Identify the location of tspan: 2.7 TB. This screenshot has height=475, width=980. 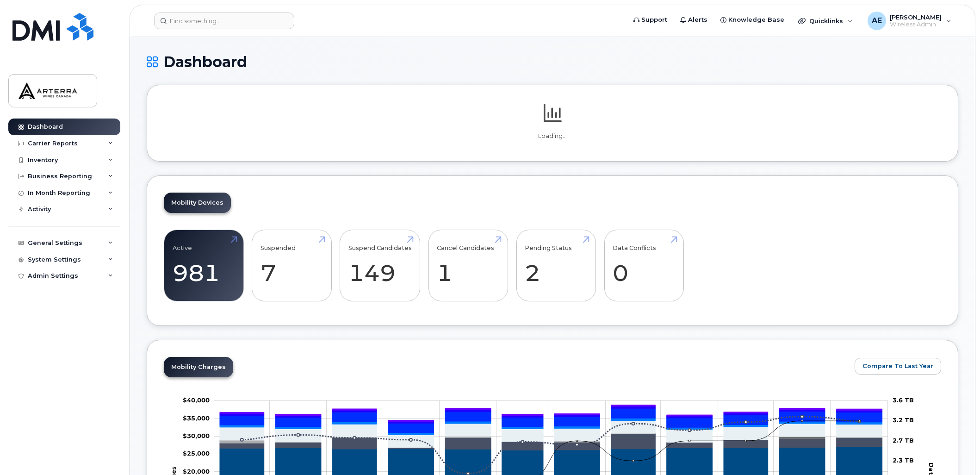
(903, 440).